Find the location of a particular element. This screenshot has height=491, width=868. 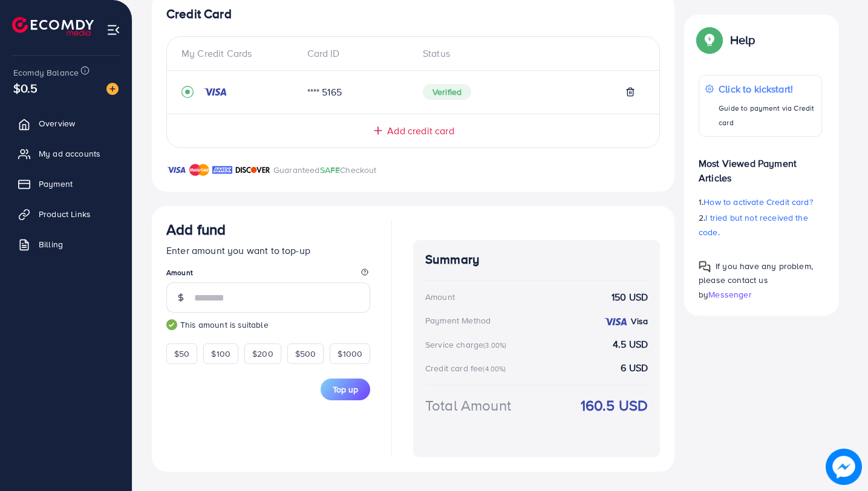

span: Product Links is located at coordinates (65, 214).